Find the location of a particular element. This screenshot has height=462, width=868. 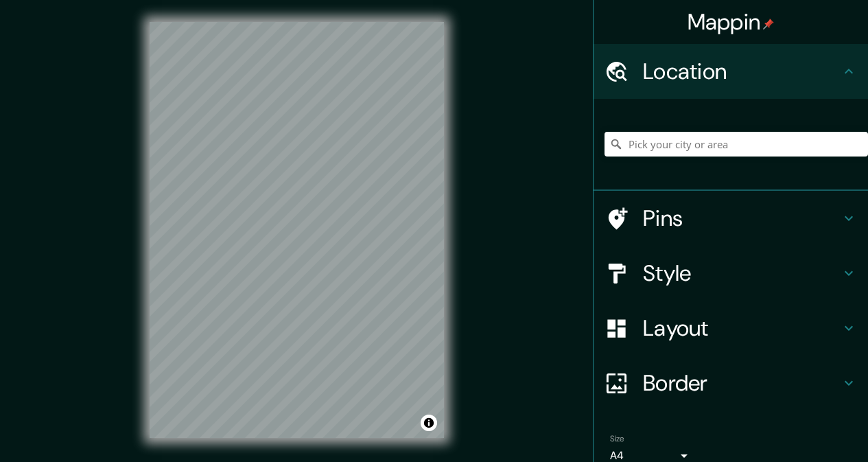

input: Pick your city or area is located at coordinates (736, 144).